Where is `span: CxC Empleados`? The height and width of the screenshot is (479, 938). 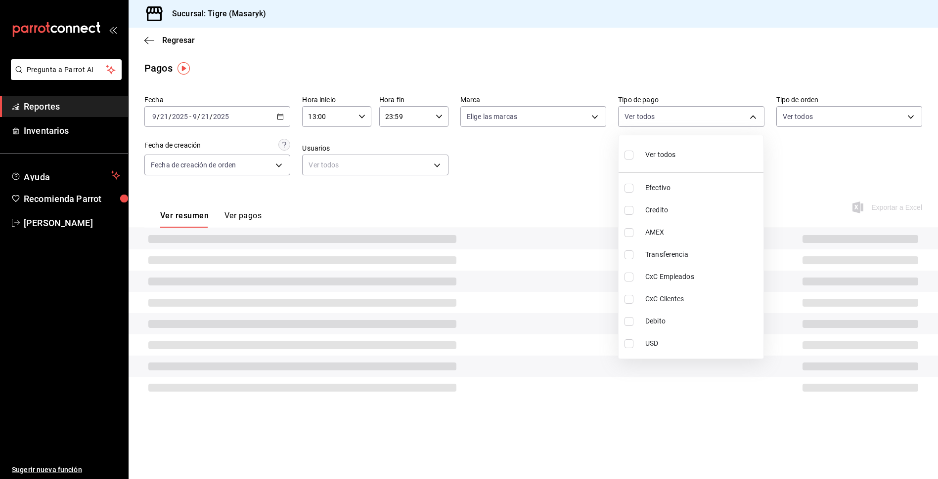 span: CxC Empleados is located at coordinates (702, 277).